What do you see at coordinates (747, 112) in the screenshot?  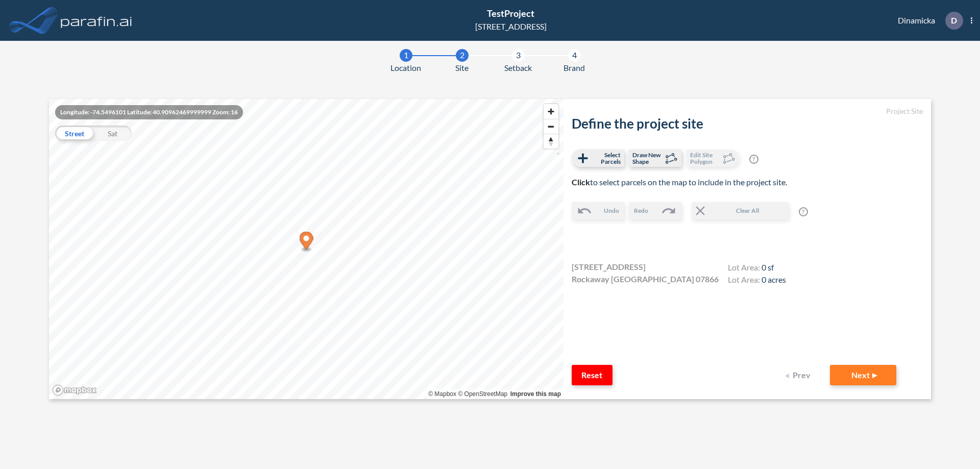 I see `h5: Project Site` at bounding box center [747, 112].